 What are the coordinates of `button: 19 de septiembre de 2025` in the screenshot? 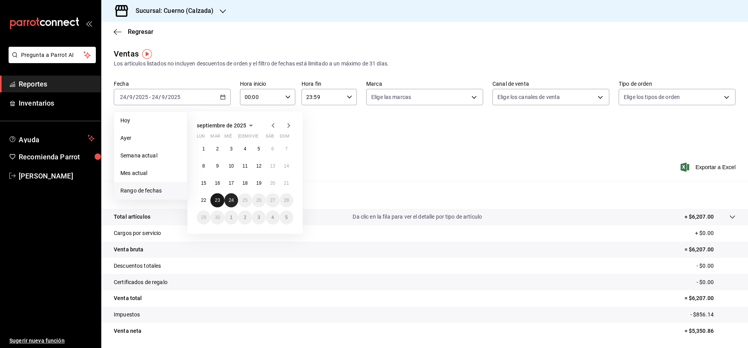 It's located at (259, 183).